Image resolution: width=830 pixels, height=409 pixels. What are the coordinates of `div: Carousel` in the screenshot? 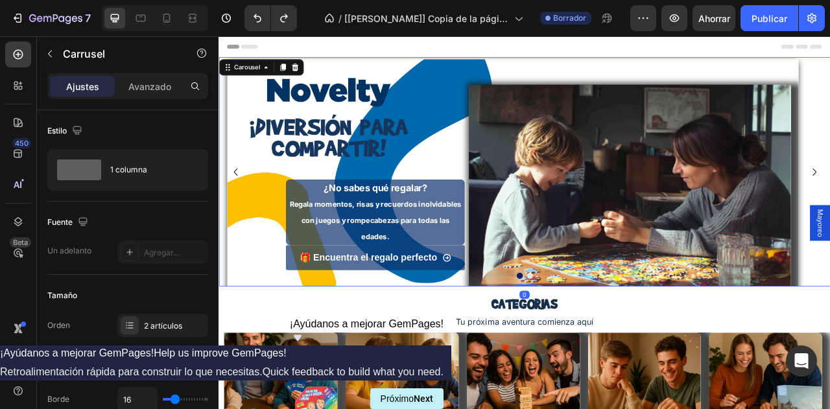 It's located at (35, 40).